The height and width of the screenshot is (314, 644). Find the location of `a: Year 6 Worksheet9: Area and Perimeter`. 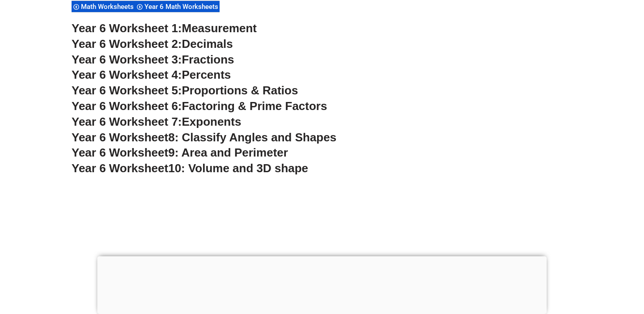

a: Year 6 Worksheet9: Area and Perimeter is located at coordinates (180, 153).